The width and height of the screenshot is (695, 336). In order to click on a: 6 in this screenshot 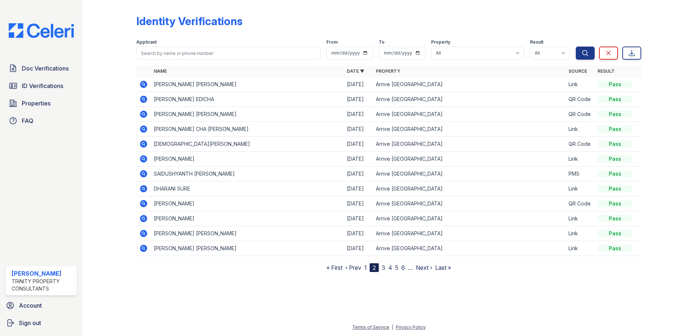, I will do `click(403, 268)`.